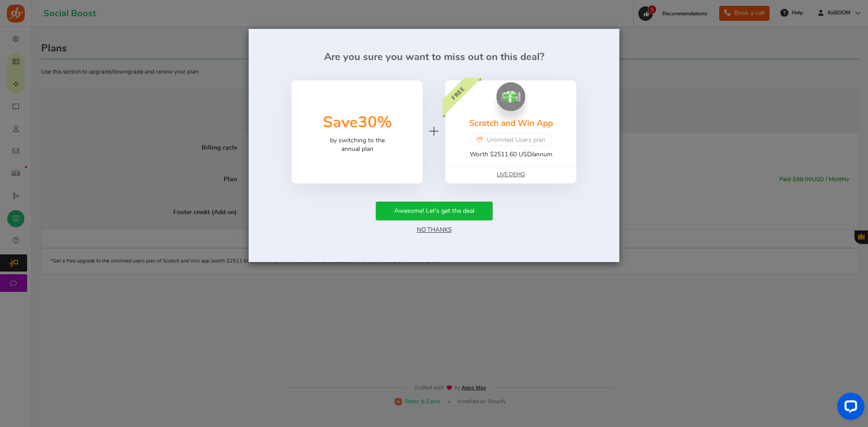 This screenshot has width=868, height=427. I want to click on a: Scratch and Win App, so click(511, 123).